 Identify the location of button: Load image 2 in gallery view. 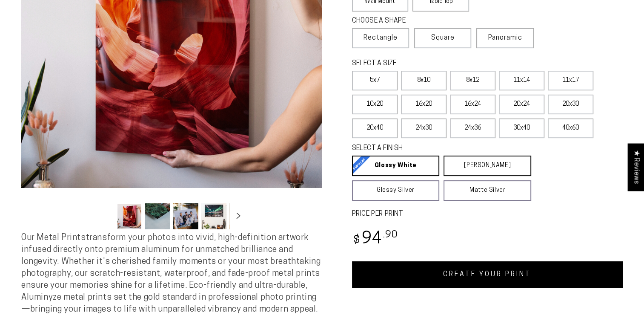
(158, 216).